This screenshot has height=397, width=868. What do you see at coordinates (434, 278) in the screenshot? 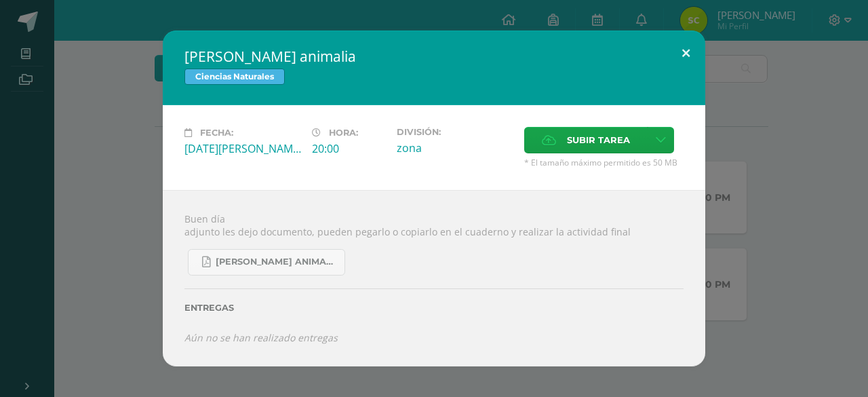
I see `div: Buen día adjunto les dejo documento, pueden pegarlo o copiarlo en el cuaderno y realizar la activ...` at bounding box center [434, 278].